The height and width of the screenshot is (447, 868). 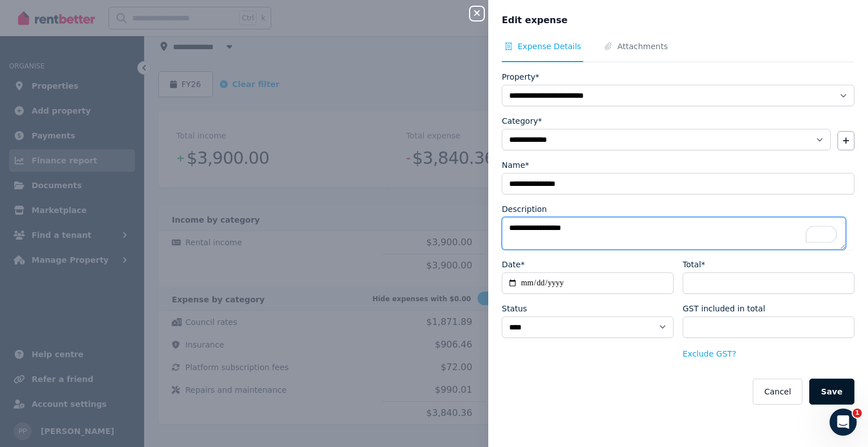 I want to click on label: Date*, so click(x=514, y=265).